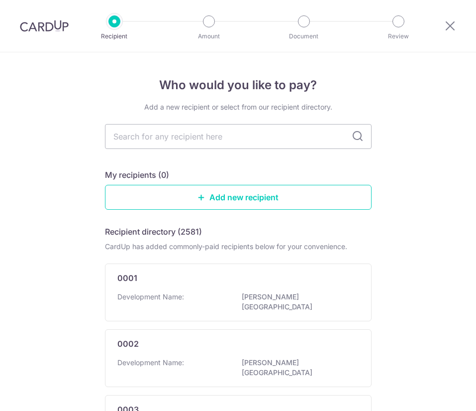 This screenshot has width=476, height=411. What do you see at coordinates (238, 136) in the screenshot?
I see `input: Search for any recipient here` at bounding box center [238, 136].